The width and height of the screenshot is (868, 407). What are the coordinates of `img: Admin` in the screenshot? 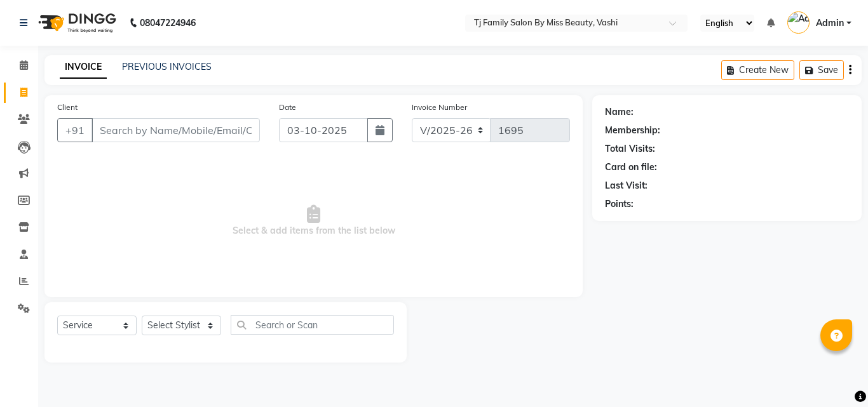 It's located at (798, 22).